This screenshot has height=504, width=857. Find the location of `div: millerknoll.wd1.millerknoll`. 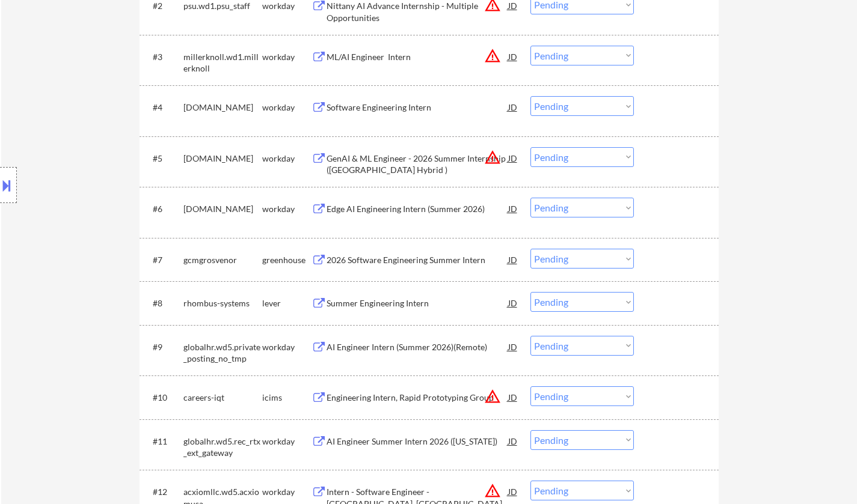

div: millerknoll.wd1.millerknoll is located at coordinates (223, 62).